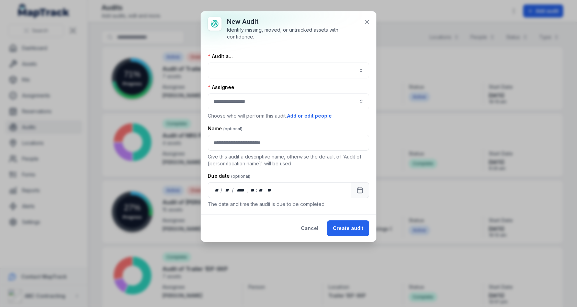 The image size is (577, 307). I want to click on h3: New audit, so click(293, 22).